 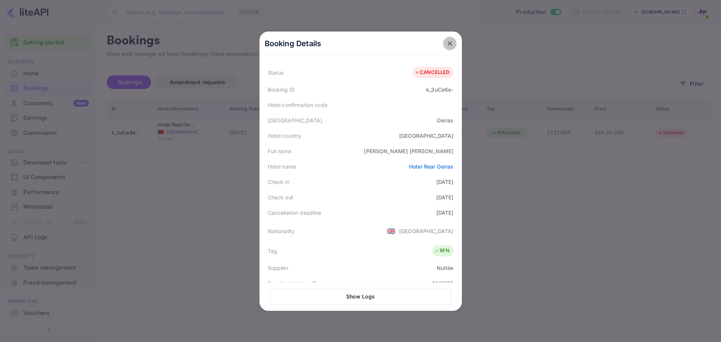 I want to click on p: Booking Details, so click(x=293, y=44).